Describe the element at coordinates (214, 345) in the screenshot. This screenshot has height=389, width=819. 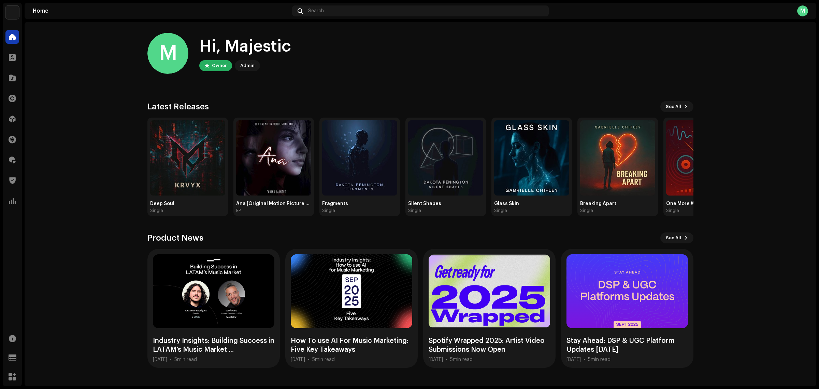
I see `div: Industry Insights: Building Success in LATAM’s Music Market ...` at that location.